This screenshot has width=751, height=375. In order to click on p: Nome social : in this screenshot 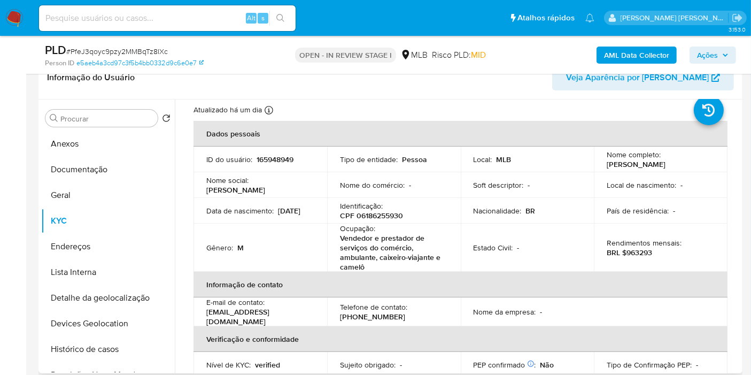, I will do `click(227, 180)`.